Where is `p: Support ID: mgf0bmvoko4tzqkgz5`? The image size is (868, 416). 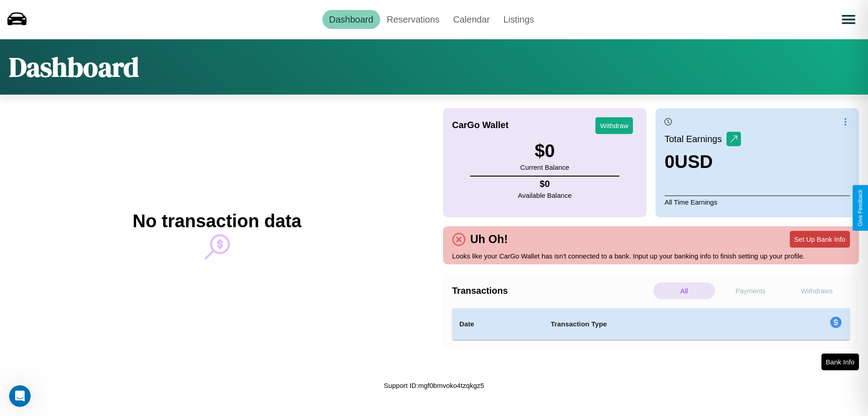 p: Support ID: mgf0bmvoko4tzqkgz5 is located at coordinates (434, 385).